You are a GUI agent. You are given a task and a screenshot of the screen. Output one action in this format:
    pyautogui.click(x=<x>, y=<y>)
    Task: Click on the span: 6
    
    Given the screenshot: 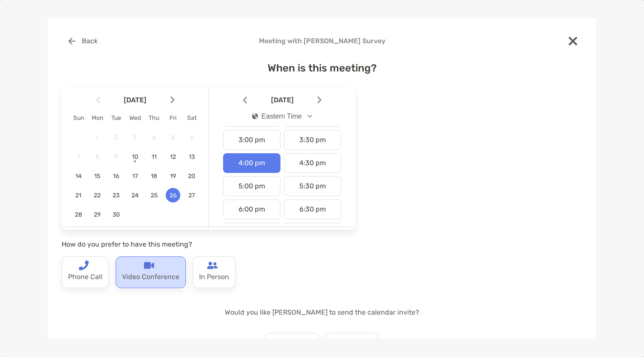 What is the action you would take?
    pyautogui.click(x=192, y=138)
    